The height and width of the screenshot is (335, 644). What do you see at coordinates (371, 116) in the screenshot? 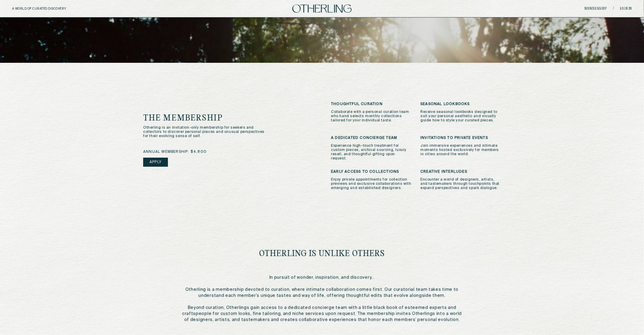
I see `p: Collaborate with a personal curation team who hand selects monthly collections tailored for your ...` at bounding box center [371, 116].